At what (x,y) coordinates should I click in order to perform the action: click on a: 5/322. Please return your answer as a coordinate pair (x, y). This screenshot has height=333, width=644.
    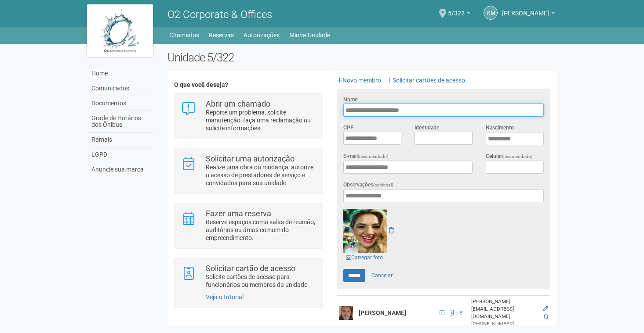
    Looking at the image, I should click on (459, 14).